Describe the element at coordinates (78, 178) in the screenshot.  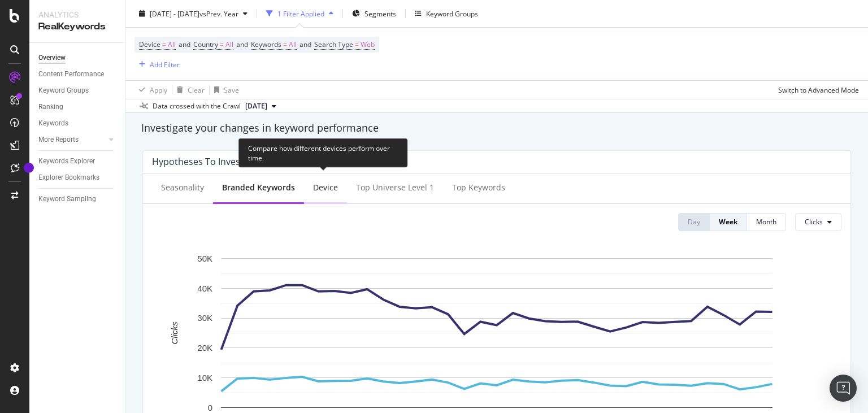
I see `a: Explorer Bookmarks` at that location.